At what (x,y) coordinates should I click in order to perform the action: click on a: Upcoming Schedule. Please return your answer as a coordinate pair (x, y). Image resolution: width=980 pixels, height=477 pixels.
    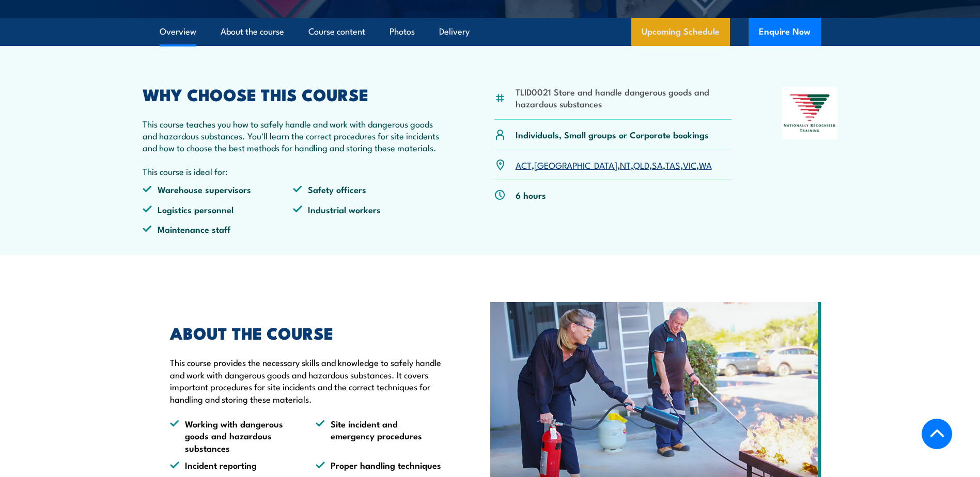
    Looking at the image, I should click on (681, 32).